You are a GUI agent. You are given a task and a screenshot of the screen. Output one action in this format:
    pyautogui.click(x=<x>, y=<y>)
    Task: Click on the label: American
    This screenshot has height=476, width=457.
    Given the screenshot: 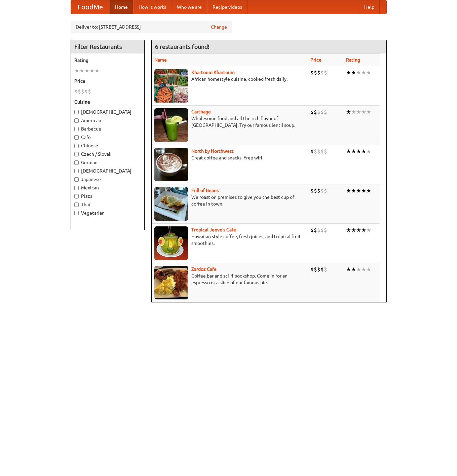 What is the action you would take?
    pyautogui.click(x=108, y=121)
    